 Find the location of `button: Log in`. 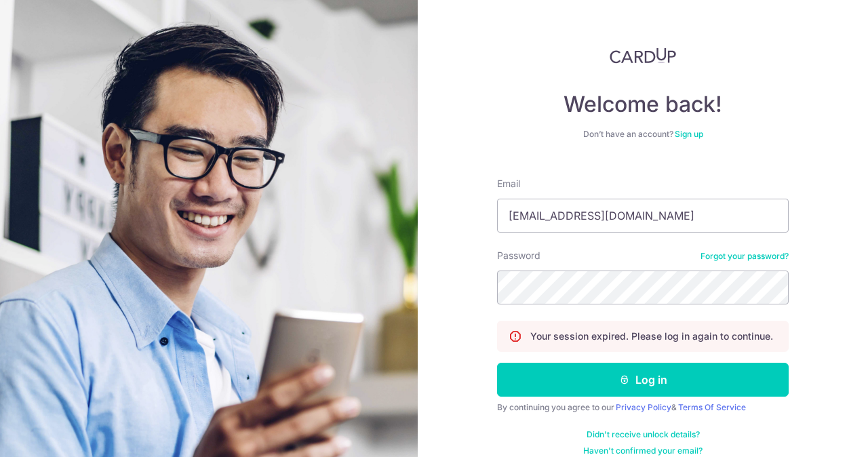

button: Log in is located at coordinates (643, 380).